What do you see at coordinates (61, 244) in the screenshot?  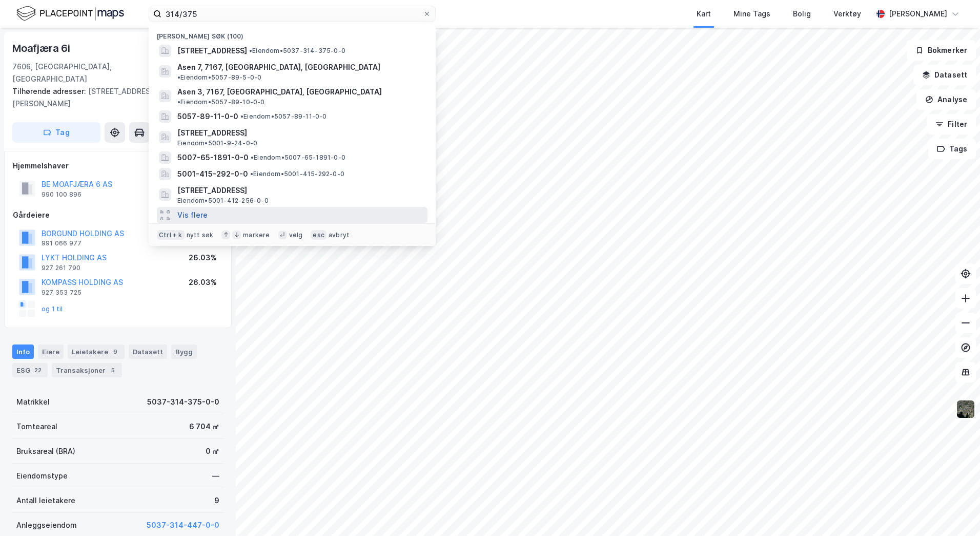 I see `div: 991 066 977` at bounding box center [61, 244].